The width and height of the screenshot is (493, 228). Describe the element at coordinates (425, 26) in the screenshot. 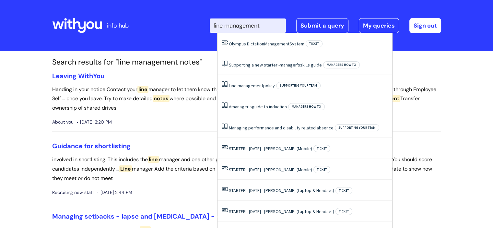

I see `a: Sign out` at that location.